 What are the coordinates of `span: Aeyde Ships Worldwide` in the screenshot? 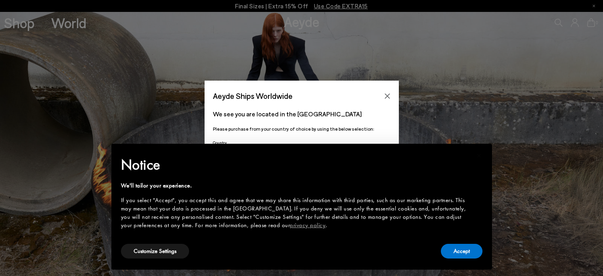 It's located at (253, 96).